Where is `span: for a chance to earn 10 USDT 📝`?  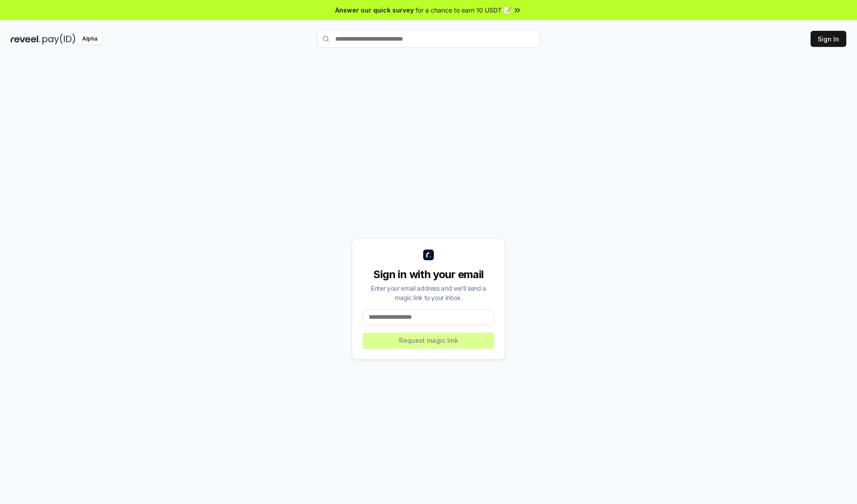 span: for a chance to earn 10 USDT 📝 is located at coordinates (463, 10).